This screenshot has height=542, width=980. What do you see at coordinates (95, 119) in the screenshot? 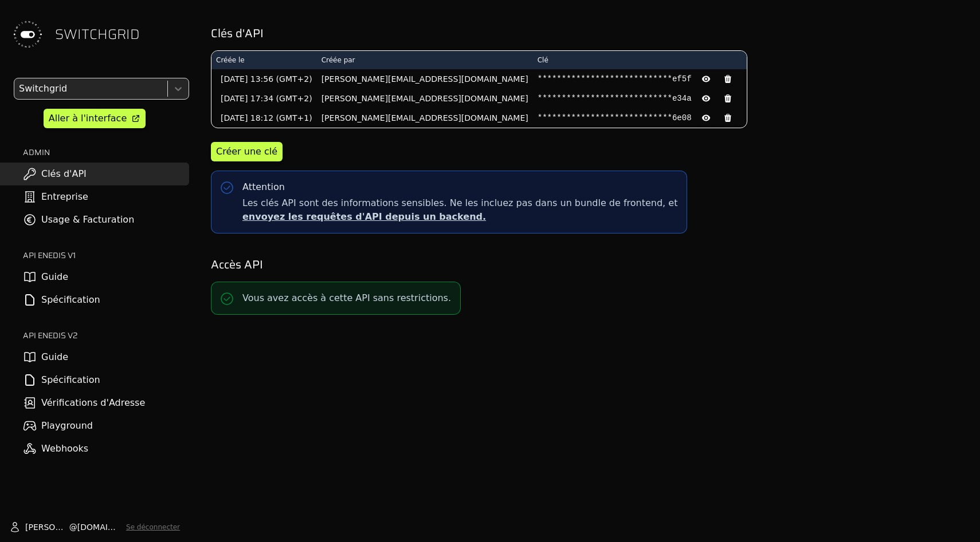
I see `a: Aller à l'interface` at bounding box center [95, 119].